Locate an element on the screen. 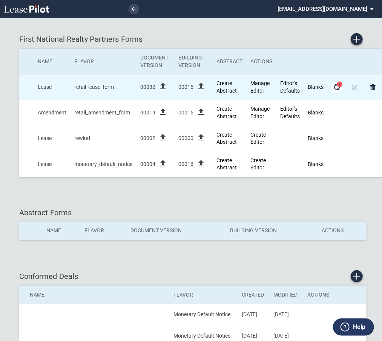  td: Monetary Default Notice is located at coordinates (202, 315).